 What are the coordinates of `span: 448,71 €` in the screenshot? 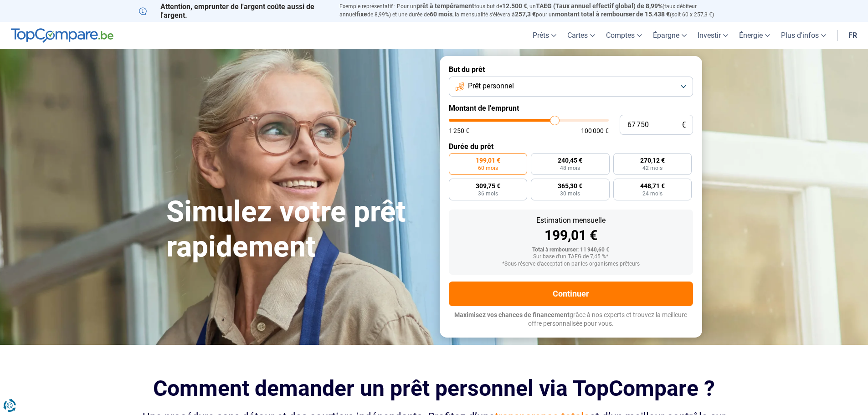 It's located at (652, 185).